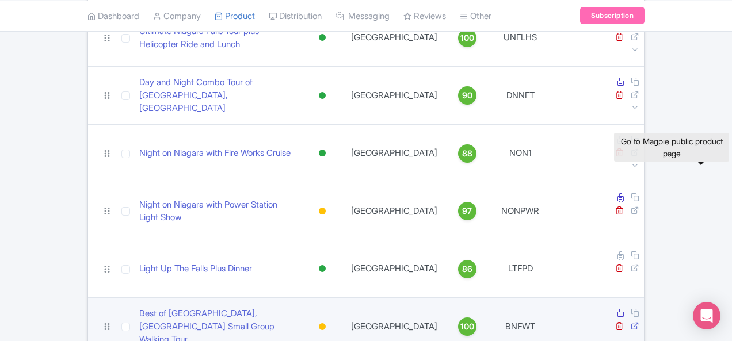 The width and height of the screenshot is (732, 341). I want to click on a: 86, so click(467, 269).